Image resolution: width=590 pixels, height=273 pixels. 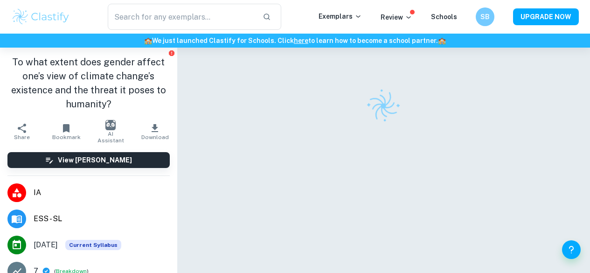 What do you see at coordinates (93, 245) in the screenshot?
I see `span: Current Syllabus` at bounding box center [93, 245].